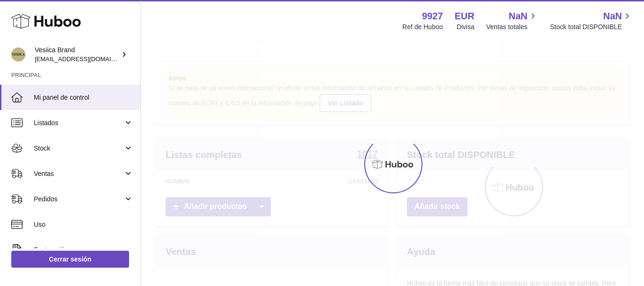  I want to click on div: Ref de Huboo, so click(422, 27).